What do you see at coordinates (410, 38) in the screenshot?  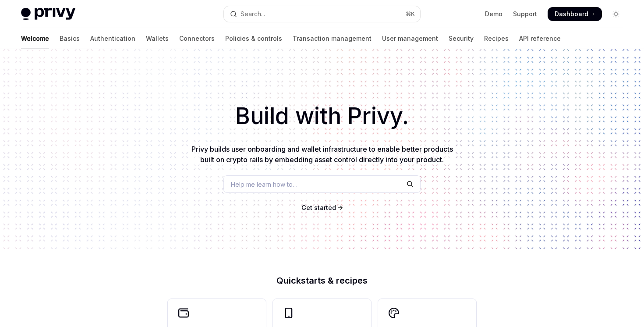 I see `a: User management` at bounding box center [410, 38].